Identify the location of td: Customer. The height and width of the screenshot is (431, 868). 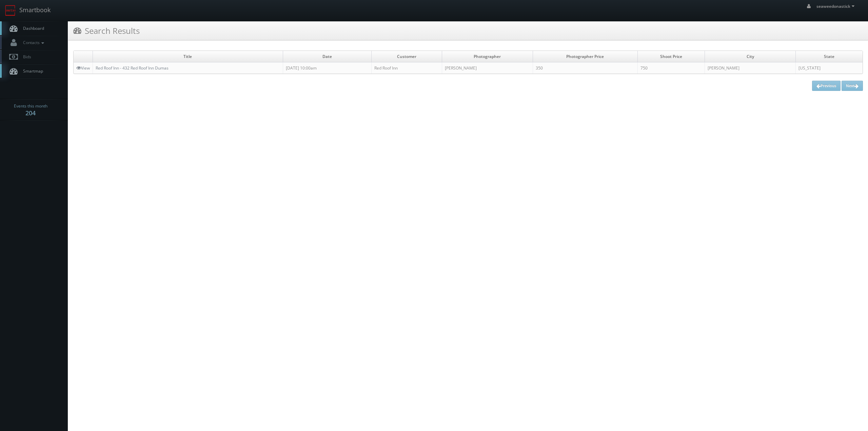
(407, 56).